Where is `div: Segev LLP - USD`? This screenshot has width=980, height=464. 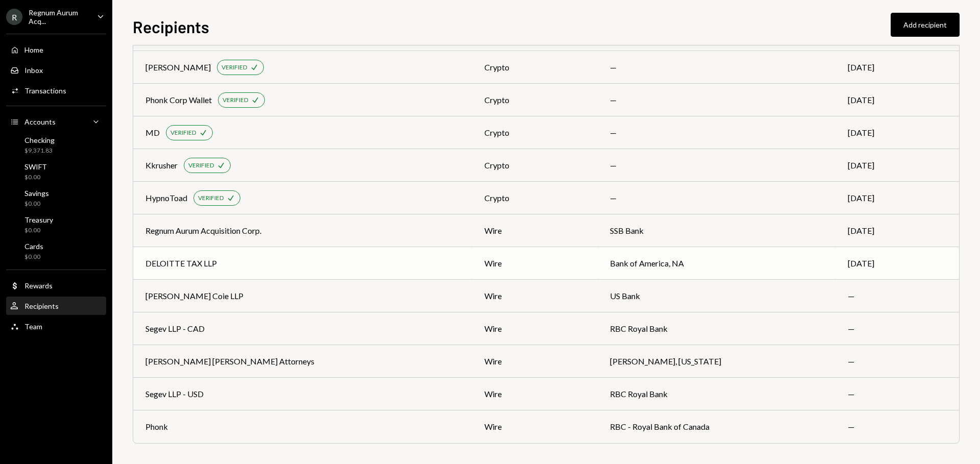 div: Segev LLP - USD is located at coordinates (174, 394).